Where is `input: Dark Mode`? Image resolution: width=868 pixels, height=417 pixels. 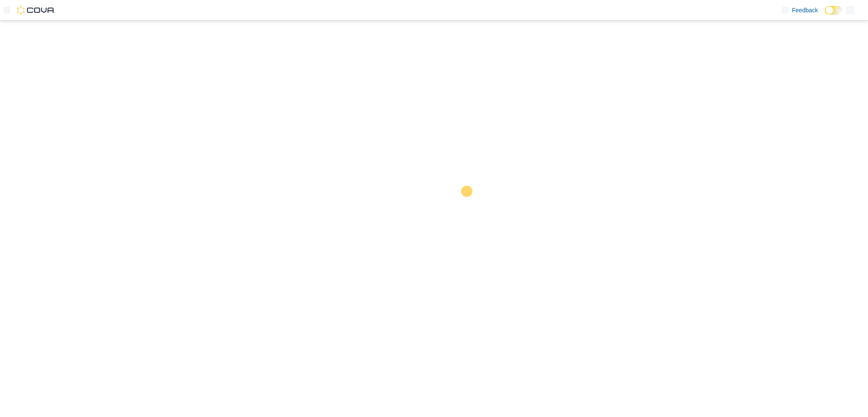
input: Dark Mode is located at coordinates (834, 10).